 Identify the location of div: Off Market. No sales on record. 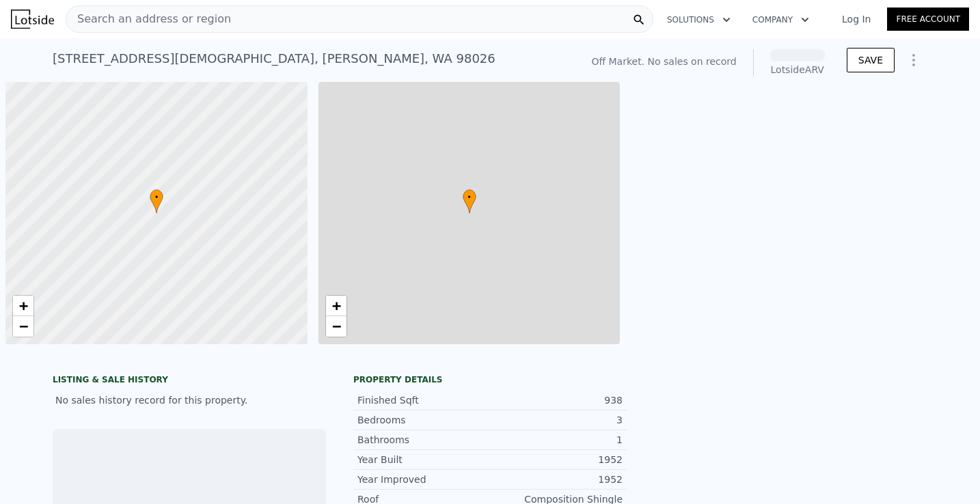
(663, 61).